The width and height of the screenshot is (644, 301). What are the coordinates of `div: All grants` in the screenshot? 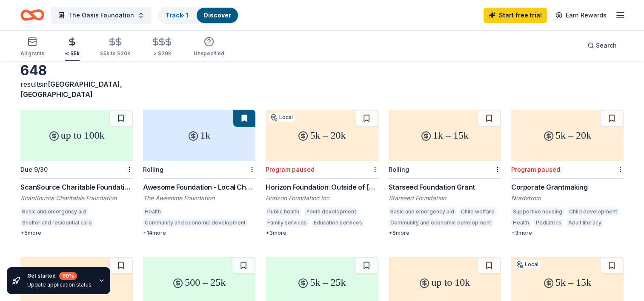 It's located at (32, 54).